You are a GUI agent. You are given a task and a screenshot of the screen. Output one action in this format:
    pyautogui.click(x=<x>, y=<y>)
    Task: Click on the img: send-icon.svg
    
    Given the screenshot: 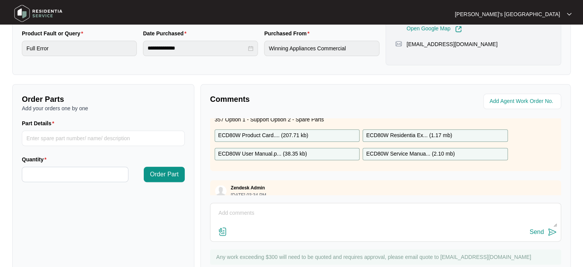 What is the action you would take?
    pyautogui.click(x=553, y=232)
    